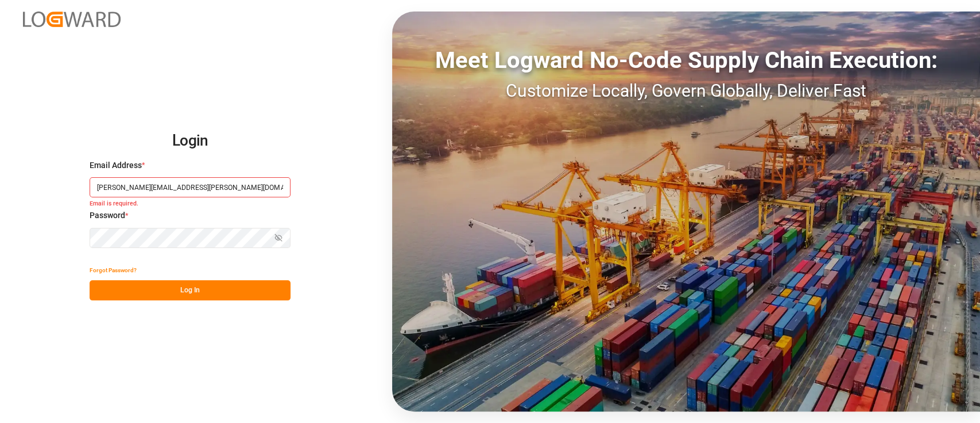  I want to click on button: Log In, so click(190, 290).